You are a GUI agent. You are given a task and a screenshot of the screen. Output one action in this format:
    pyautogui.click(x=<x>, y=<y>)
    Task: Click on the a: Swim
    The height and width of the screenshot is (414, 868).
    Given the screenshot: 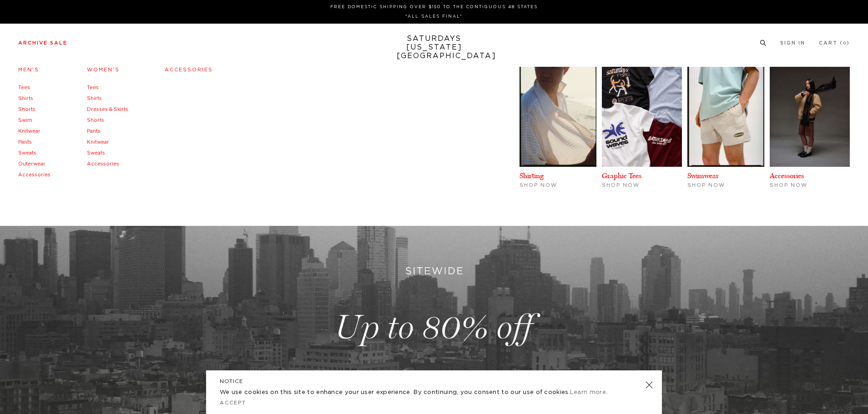 What is the action you would take?
    pyautogui.click(x=25, y=120)
    